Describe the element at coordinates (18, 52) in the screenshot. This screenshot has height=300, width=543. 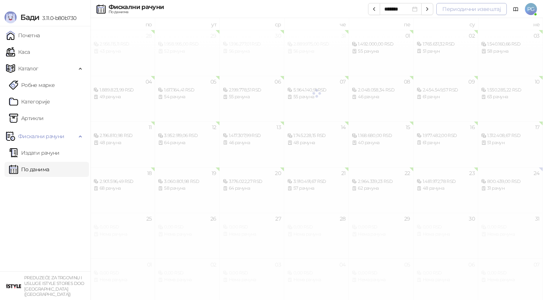
I see `a: Каса` at that location.